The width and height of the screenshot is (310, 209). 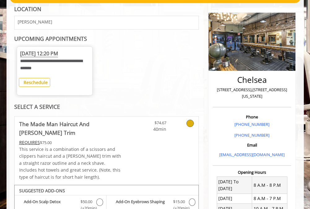 What do you see at coordinates (50, 39) in the screenshot?
I see `b: UPCOMING APPOINTMENTS` at bounding box center [50, 39].